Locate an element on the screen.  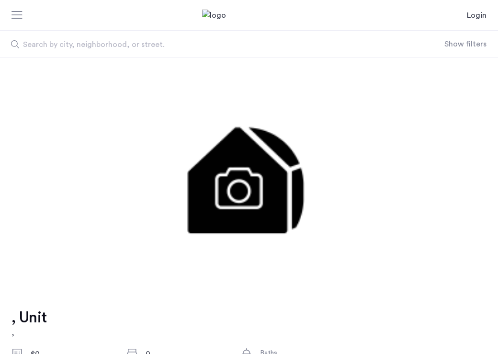
a: , Unit, is located at coordinates (29, 323).